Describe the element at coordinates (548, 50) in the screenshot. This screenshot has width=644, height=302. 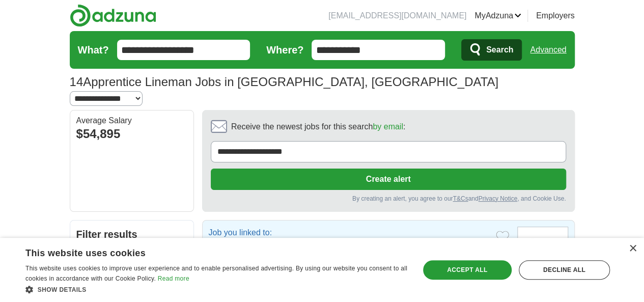
I see `a: Advanced` at that location.